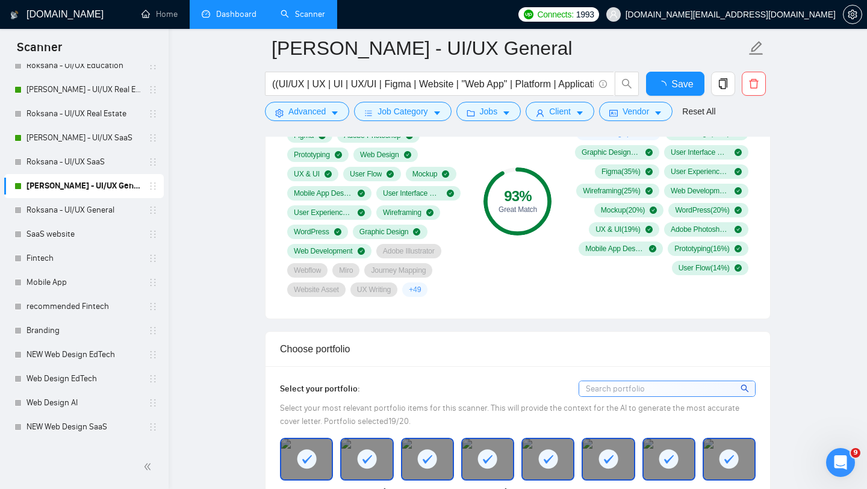 The width and height of the screenshot is (867, 489). What do you see at coordinates (698, 111) in the screenshot?
I see `a: Reset All` at bounding box center [698, 111].